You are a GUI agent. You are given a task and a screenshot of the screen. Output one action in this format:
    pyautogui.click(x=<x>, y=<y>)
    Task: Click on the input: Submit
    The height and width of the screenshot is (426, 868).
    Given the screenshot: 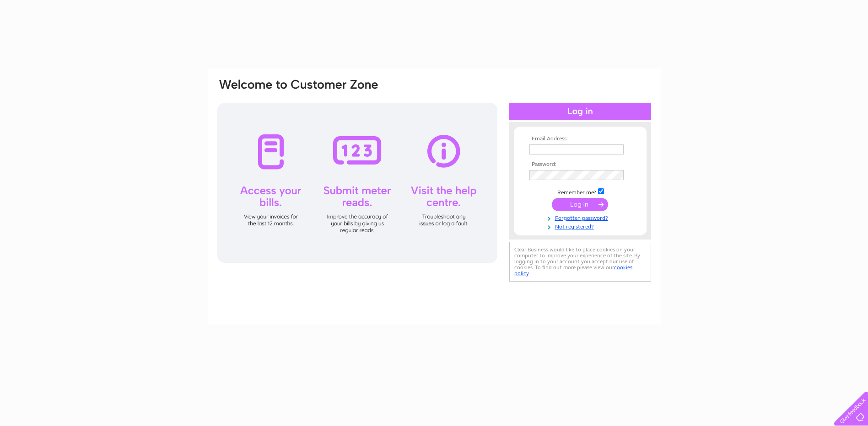 What is the action you would take?
    pyautogui.click(x=580, y=204)
    